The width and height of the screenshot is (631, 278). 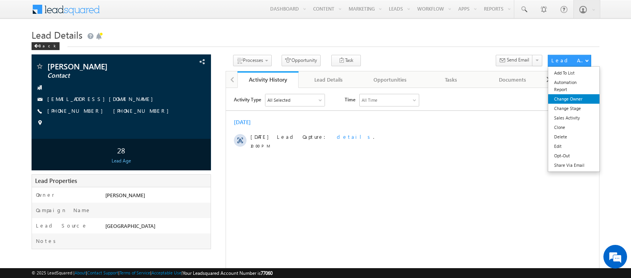 What do you see at coordinates (36, 58) in the screenshot?
I see `span: 10:00 PM` at bounding box center [36, 58].